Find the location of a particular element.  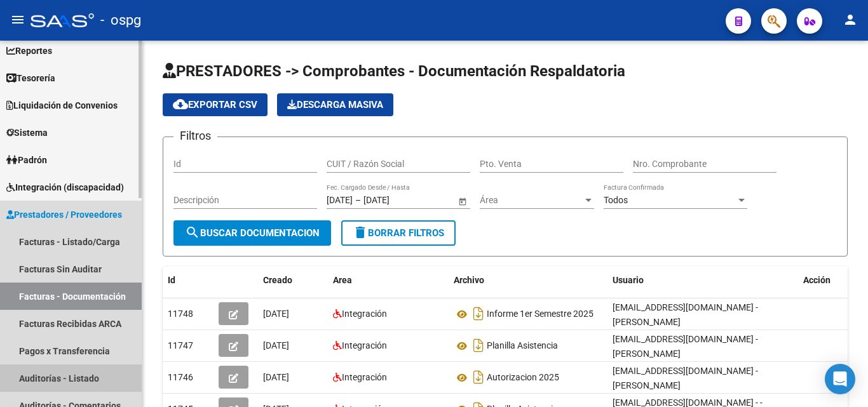

span: Padrón is located at coordinates (26, 160).